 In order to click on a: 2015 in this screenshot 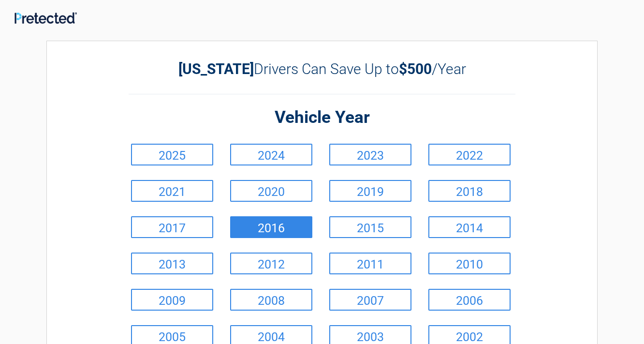, I will do `click(370, 227)`.